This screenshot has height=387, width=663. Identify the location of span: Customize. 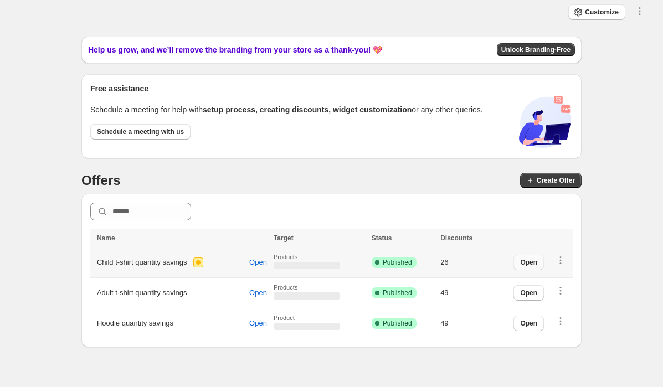
(601, 12).